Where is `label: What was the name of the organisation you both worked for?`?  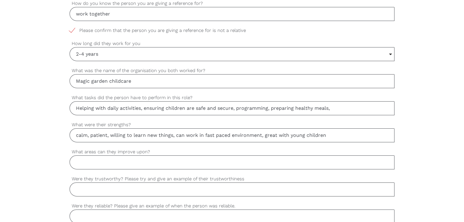 label: What was the name of the organisation you both worked for? is located at coordinates (232, 71).